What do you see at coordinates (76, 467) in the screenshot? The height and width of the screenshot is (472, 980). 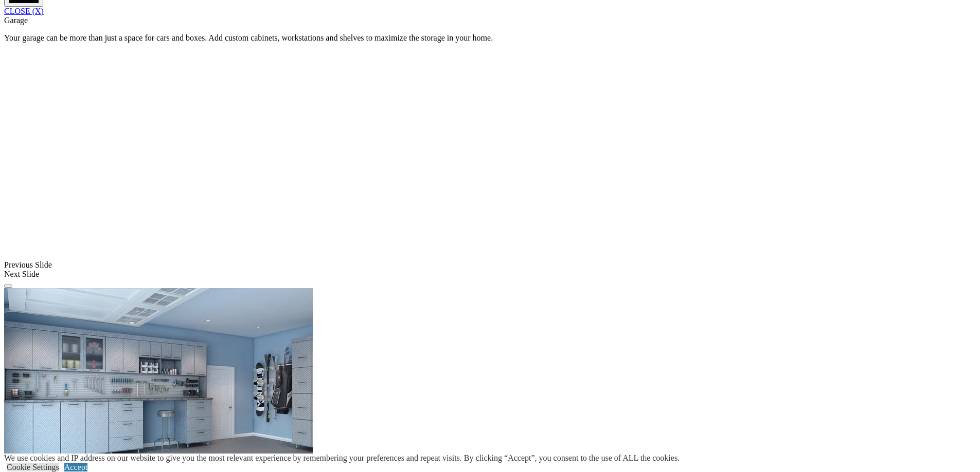 I see `a: Accept` at bounding box center [76, 467].